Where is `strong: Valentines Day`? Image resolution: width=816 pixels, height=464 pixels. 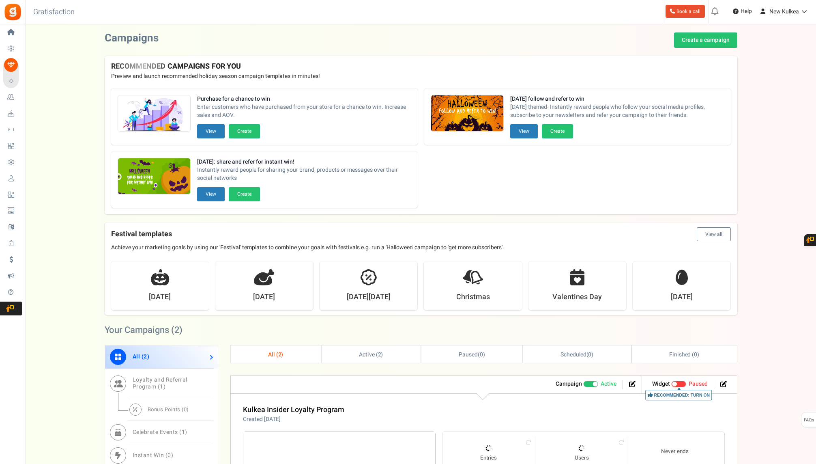 strong: Valentines Day is located at coordinates (577, 297).